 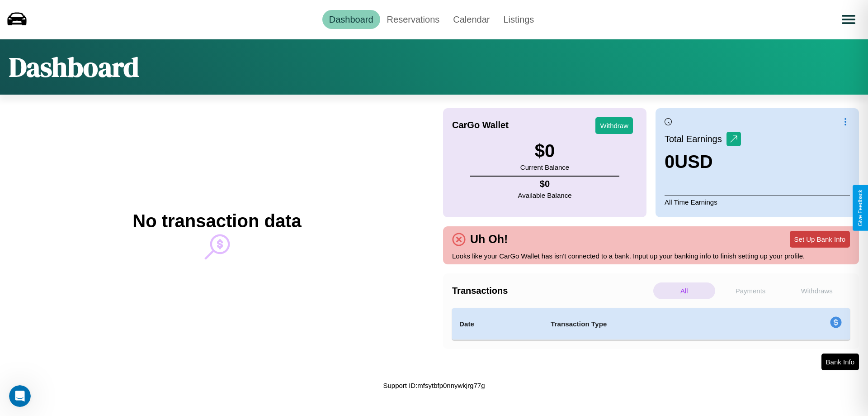 I want to click on p: Total Earnings, so click(x=696, y=139).